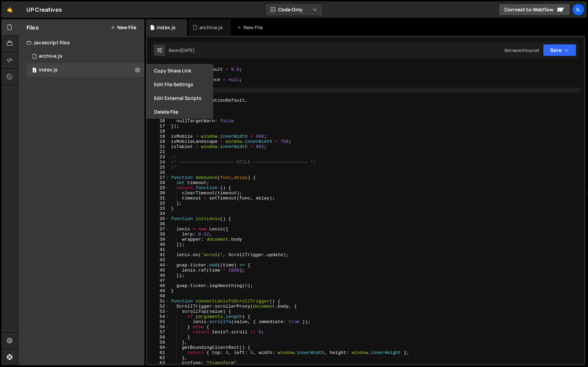 Image resolution: width=588 pixels, height=367 pixels. Describe the element at coordinates (158, 260) in the screenshot. I see `div: 43` at that location.